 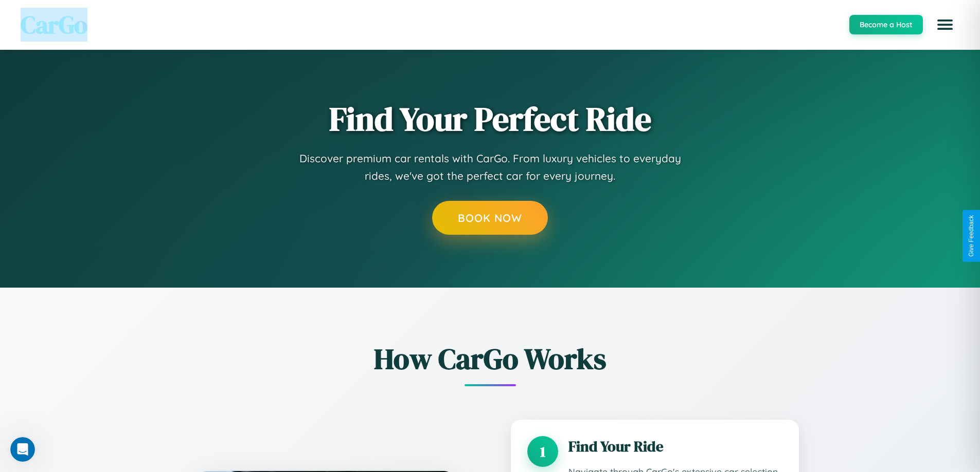 What do you see at coordinates (675, 447) in the screenshot?
I see `h3: Find Your Ride` at bounding box center [675, 447].